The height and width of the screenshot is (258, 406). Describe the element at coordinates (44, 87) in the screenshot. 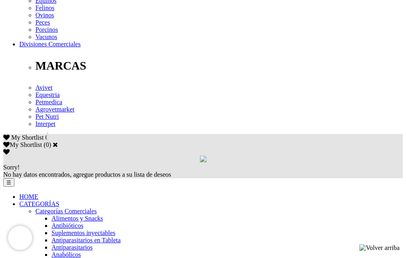

I see `span: Avivet` at that location.